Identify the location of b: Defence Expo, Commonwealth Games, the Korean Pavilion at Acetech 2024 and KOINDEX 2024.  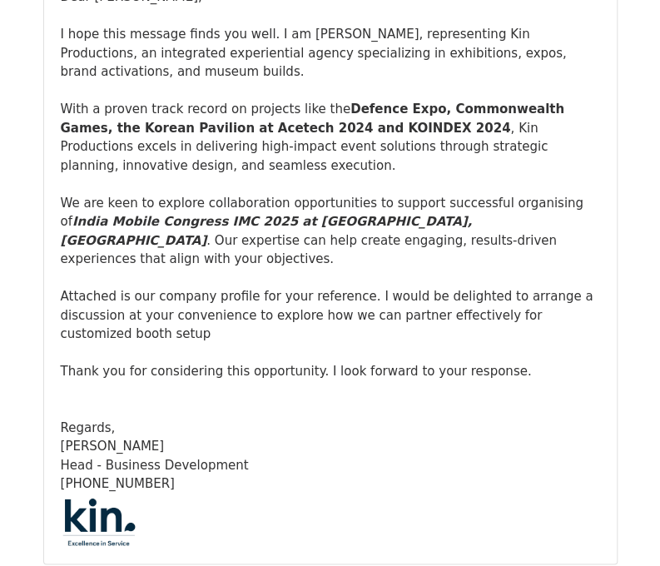
(312, 118).